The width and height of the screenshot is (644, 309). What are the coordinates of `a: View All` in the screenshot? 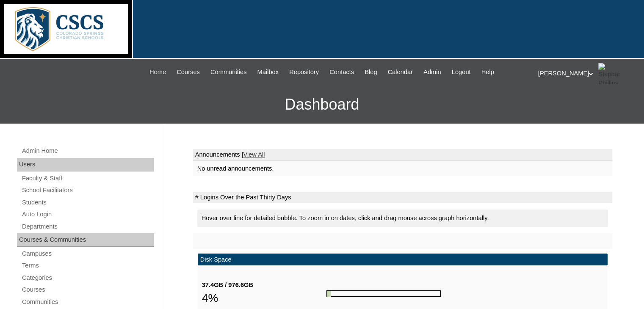 It's located at (254, 155).